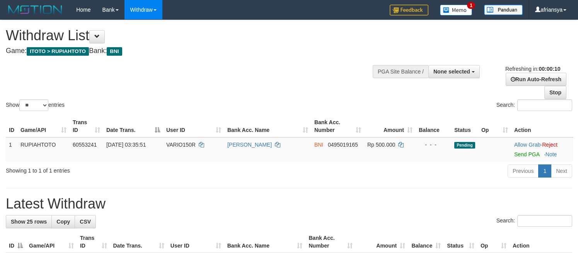 Image resolution: width=578 pixels, height=253 pixels. Describe the element at coordinates (527, 145) in the screenshot. I see `a: Allow Grab` at that location.